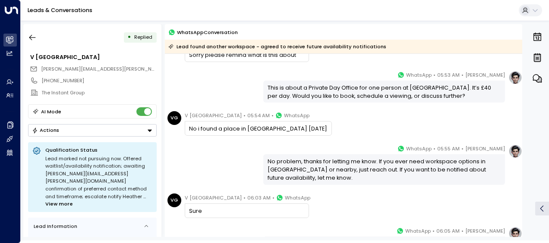 The height and width of the screenshot is (243, 549). I want to click on span: 05:54 AM, so click(258, 116).